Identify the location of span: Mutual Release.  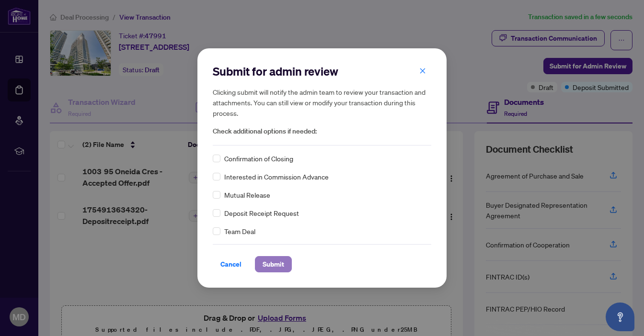
(247, 195).